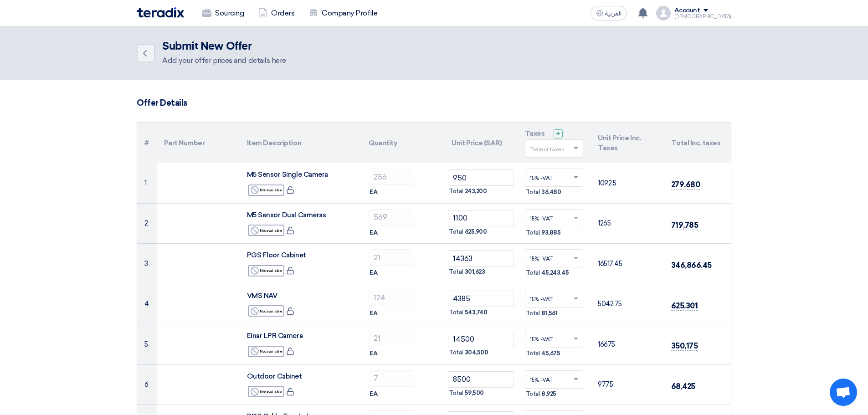 The image size is (868, 415). Describe the element at coordinates (550, 354) in the screenshot. I see `span: 45,675` at that location.